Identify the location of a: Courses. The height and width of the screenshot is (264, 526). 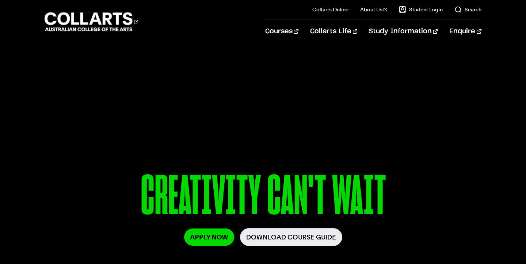
(282, 31).